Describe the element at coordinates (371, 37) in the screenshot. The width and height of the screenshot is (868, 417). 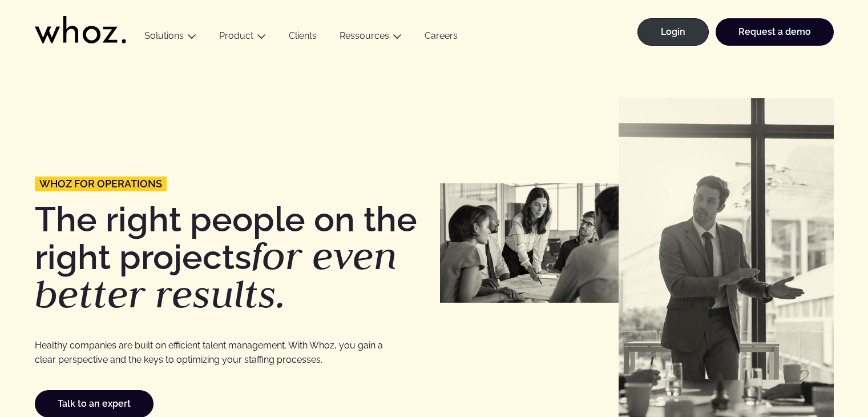
I see `button: Ressources` at that location.